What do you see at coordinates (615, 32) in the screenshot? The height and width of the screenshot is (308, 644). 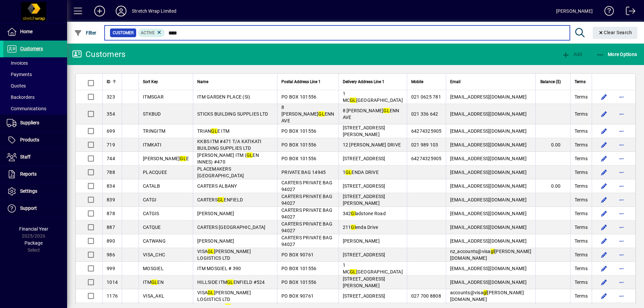 I see `span: Clear Search` at bounding box center [615, 32].